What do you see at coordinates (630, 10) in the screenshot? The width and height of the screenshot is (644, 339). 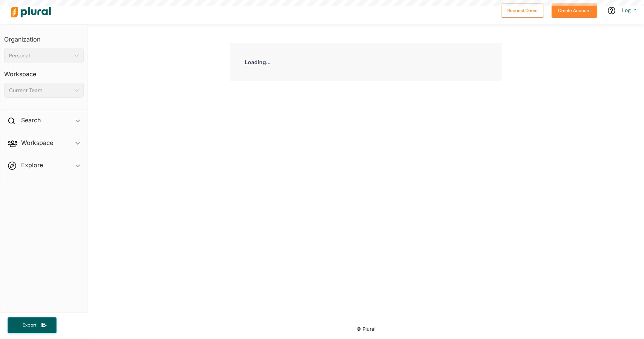 I see `a: Log In` at bounding box center [630, 10].